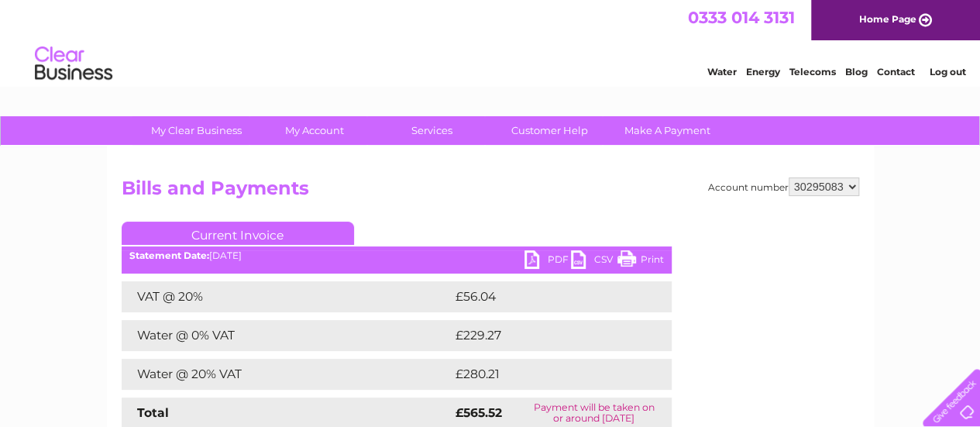 This screenshot has height=427, width=980. Describe the element at coordinates (547, 375) in the screenshot. I see `td: £280.21` at that location.